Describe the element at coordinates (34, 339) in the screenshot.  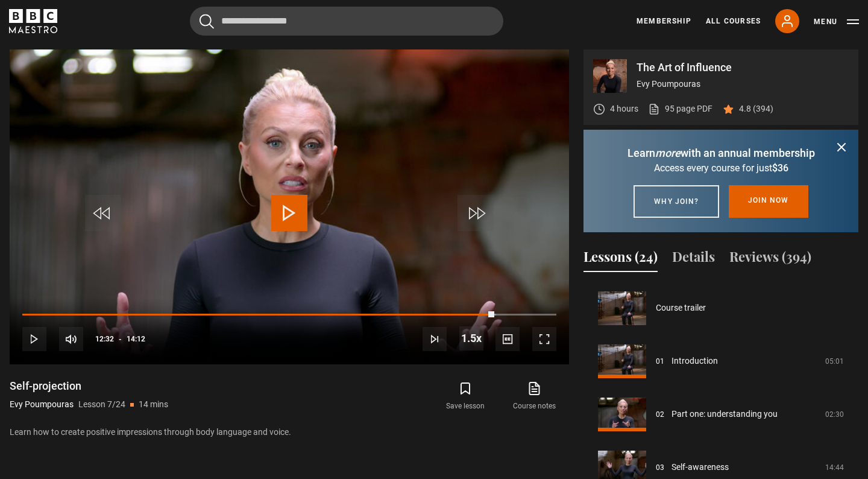
I see `button: Play` at that location.